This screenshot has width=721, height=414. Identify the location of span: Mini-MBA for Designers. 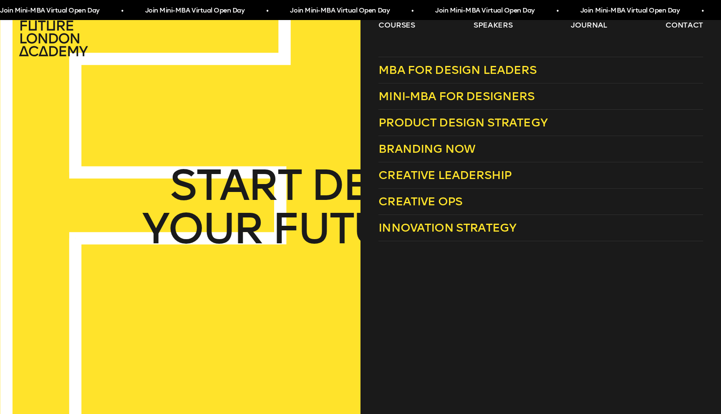
(456, 96).